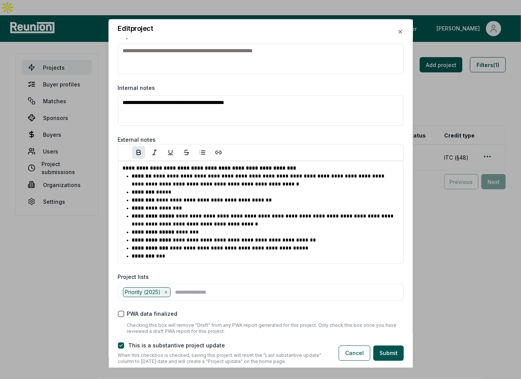 Image resolution: width=521 pixels, height=379 pixels. What do you see at coordinates (134, 276) in the screenshot?
I see `label: Project lists` at bounding box center [134, 276].